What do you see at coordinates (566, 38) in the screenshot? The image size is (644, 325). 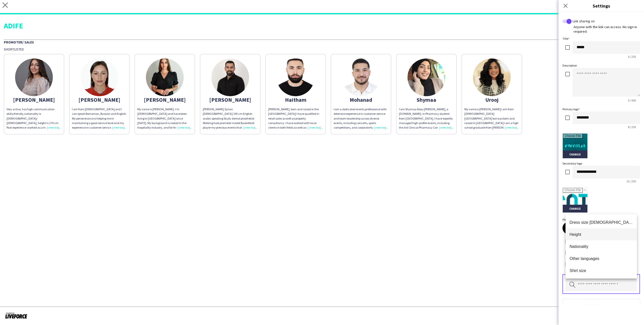 I see `label: Title` at bounding box center [566, 38].